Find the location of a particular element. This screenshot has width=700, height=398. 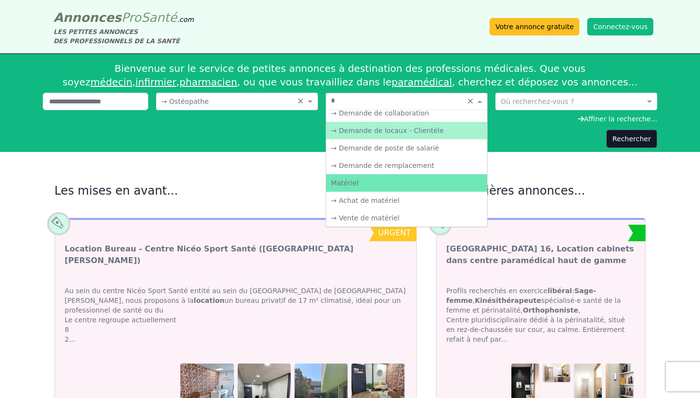

strong: libéral is located at coordinates (559, 291).